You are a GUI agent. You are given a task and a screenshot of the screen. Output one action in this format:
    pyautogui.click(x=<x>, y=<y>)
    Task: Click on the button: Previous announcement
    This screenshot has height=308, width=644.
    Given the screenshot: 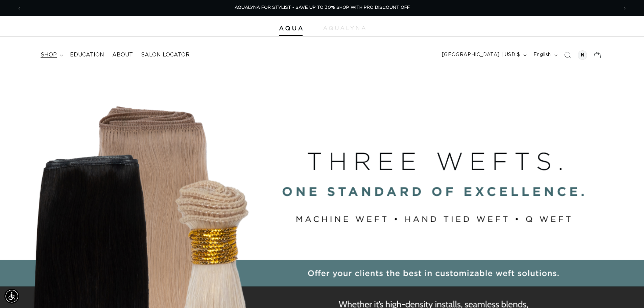 What is the action you would take?
    pyautogui.click(x=19, y=8)
    